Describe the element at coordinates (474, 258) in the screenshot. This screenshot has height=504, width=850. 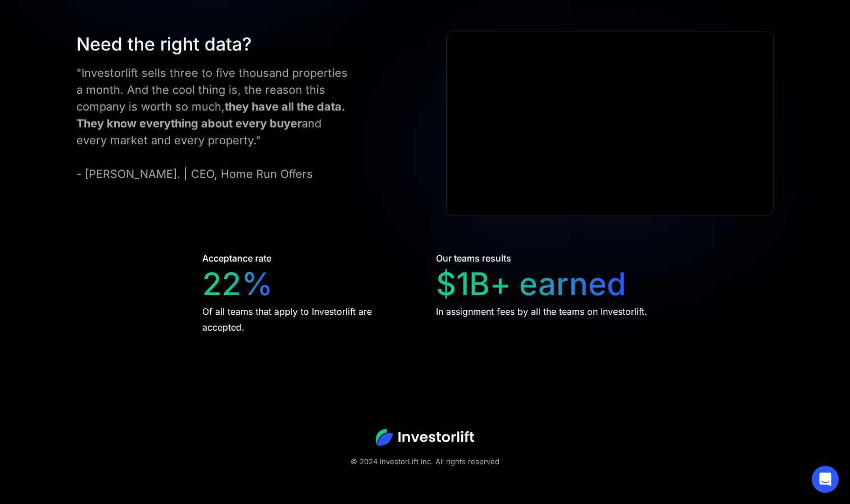
I see `div: Our teams results` at that location.